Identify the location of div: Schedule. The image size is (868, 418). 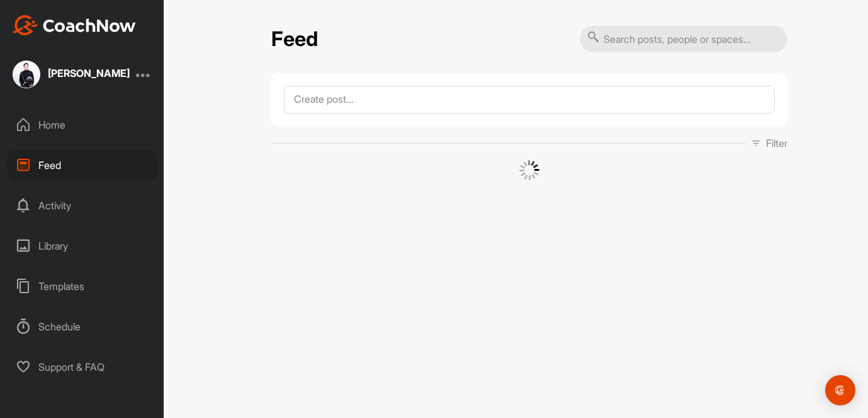
(82, 327).